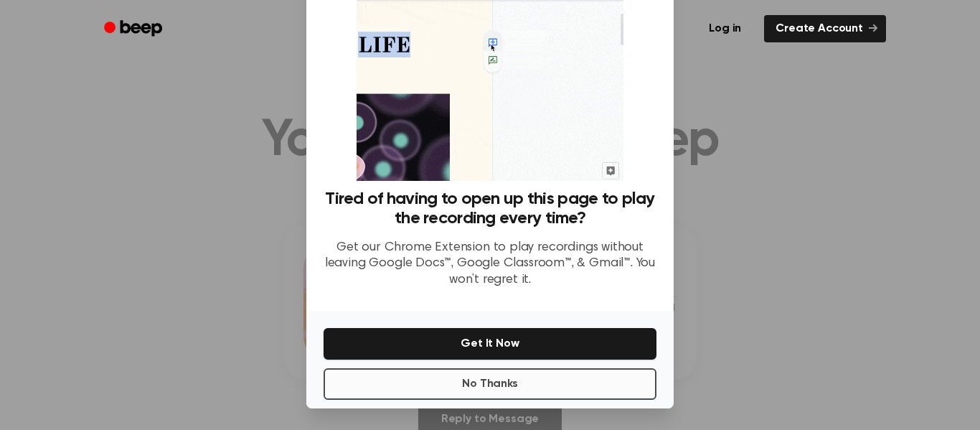 The height and width of the screenshot is (430, 980). What do you see at coordinates (490, 344) in the screenshot?
I see `button: Get It Now` at bounding box center [490, 344].